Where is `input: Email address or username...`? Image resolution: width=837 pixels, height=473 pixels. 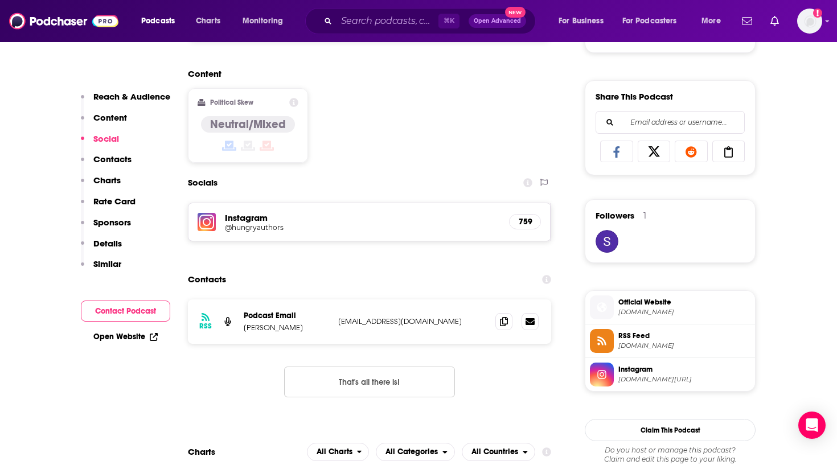
input: Email address or username... is located at coordinates (670, 122).